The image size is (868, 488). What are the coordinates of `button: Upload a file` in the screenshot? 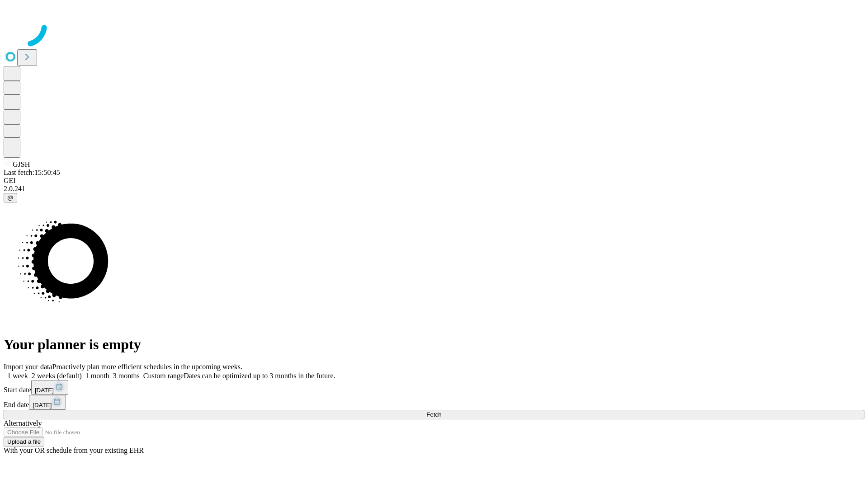 It's located at (24, 442).